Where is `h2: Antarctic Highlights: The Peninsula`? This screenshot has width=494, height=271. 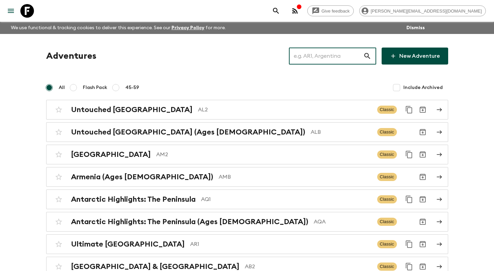
h2: Antarctic Highlights: The Peninsula is located at coordinates (133, 199).